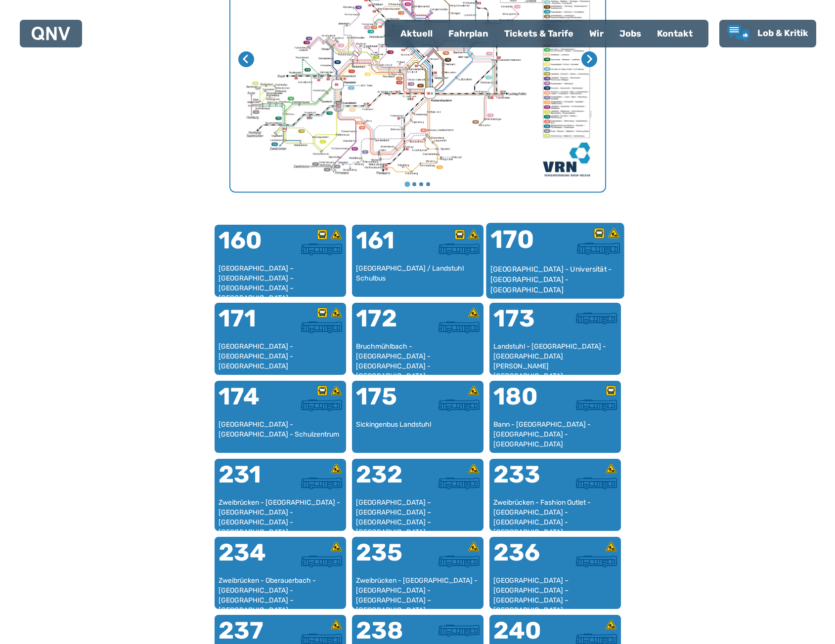 This screenshot has width=835, height=644. What do you see at coordinates (418, 434) in the screenshot?
I see `div: Sickingenbus Landstuhl` at bounding box center [418, 434].